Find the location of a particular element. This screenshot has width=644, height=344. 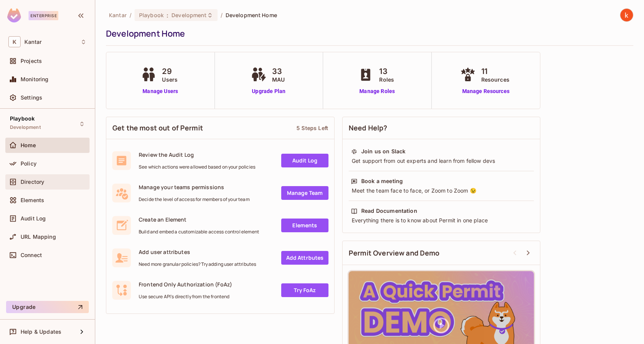

a: Audit Log is located at coordinates (305, 160).